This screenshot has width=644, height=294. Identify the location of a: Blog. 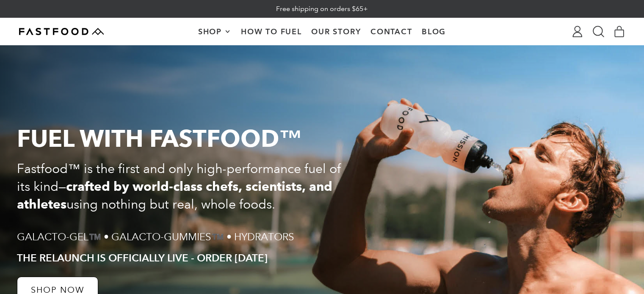
(434, 31).